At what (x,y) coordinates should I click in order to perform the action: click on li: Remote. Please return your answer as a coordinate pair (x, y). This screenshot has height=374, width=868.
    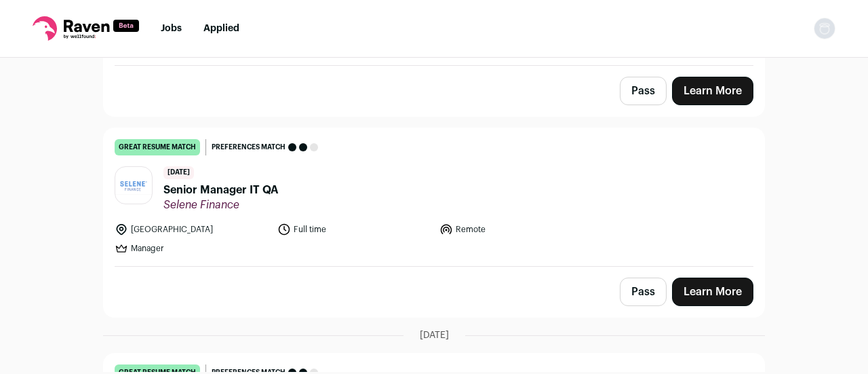
    Looking at the image, I should click on (516, 229).